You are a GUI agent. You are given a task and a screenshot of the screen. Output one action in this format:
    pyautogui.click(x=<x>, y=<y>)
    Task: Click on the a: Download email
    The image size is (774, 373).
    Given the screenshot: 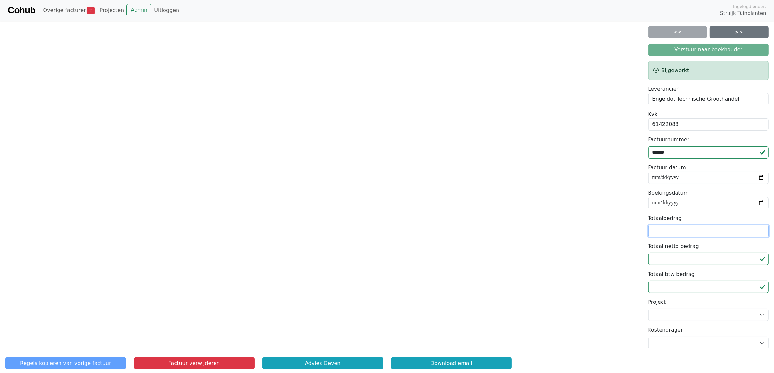 What is the action you would take?
    pyautogui.click(x=451, y=363)
    